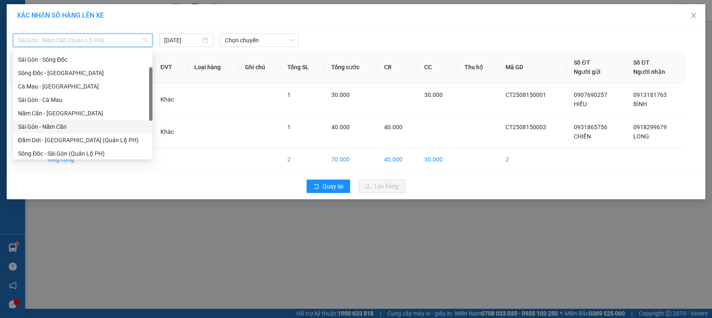  Describe the element at coordinates (60, 15) in the screenshot. I see `span: XÁC NHẬN SỐ HÀNG LÊN XE` at that location.